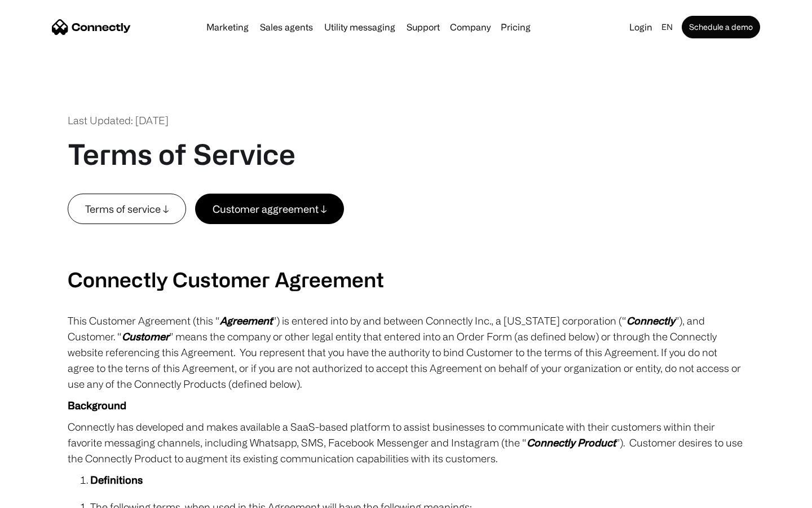 The width and height of the screenshot is (812, 508). What do you see at coordinates (516, 27) in the screenshot?
I see `a: Pricing` at bounding box center [516, 27].